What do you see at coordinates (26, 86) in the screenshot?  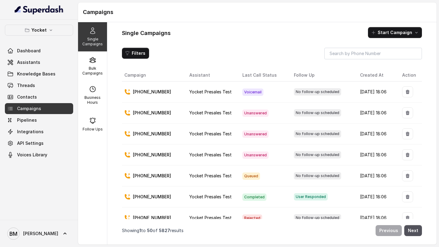 I see `span: Threads` at bounding box center [26, 86].